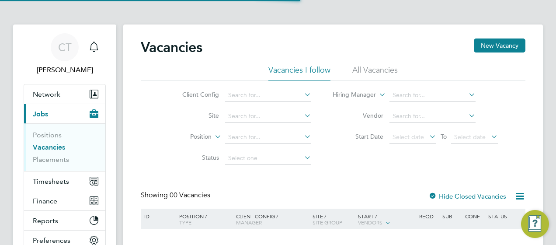 The image size is (556, 245). I want to click on span: CT, so click(65, 47).